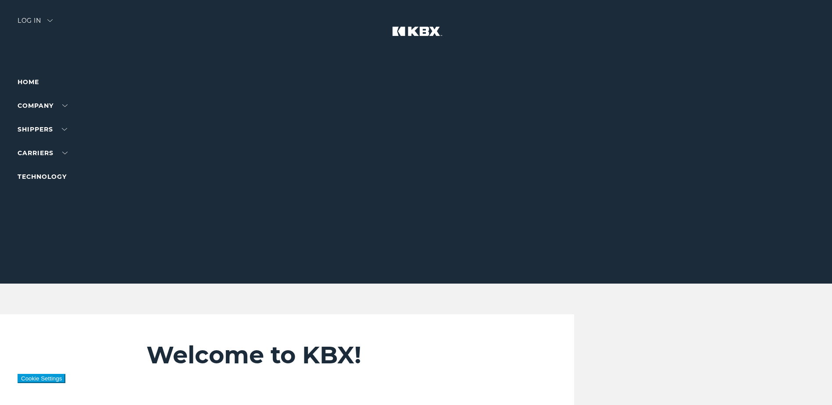 This screenshot has height=405, width=832. What do you see at coordinates (42, 129) in the screenshot?
I see `a: SHIPPERS` at bounding box center [42, 129].